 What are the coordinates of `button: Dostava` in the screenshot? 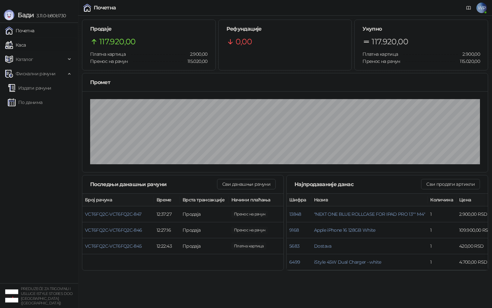 It's located at (323, 246).